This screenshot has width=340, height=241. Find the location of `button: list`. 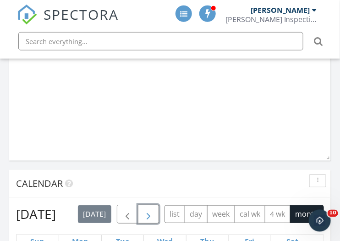

button: list is located at coordinates (175, 214).